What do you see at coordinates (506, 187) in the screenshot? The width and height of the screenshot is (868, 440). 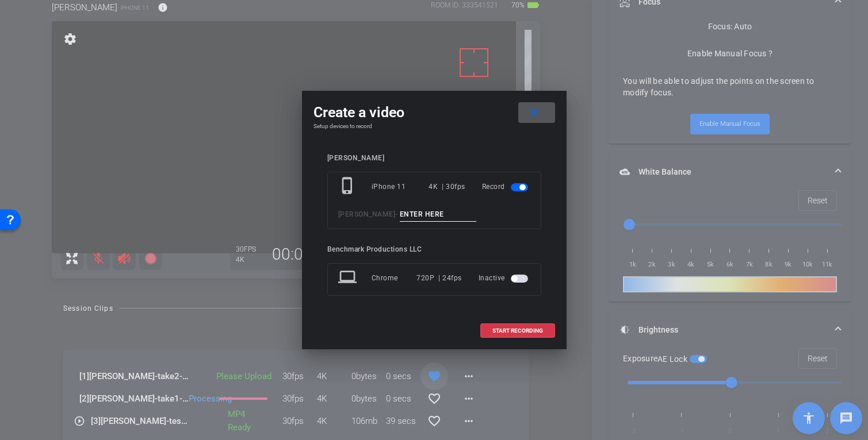 I see `div: Record` at bounding box center [506, 187].